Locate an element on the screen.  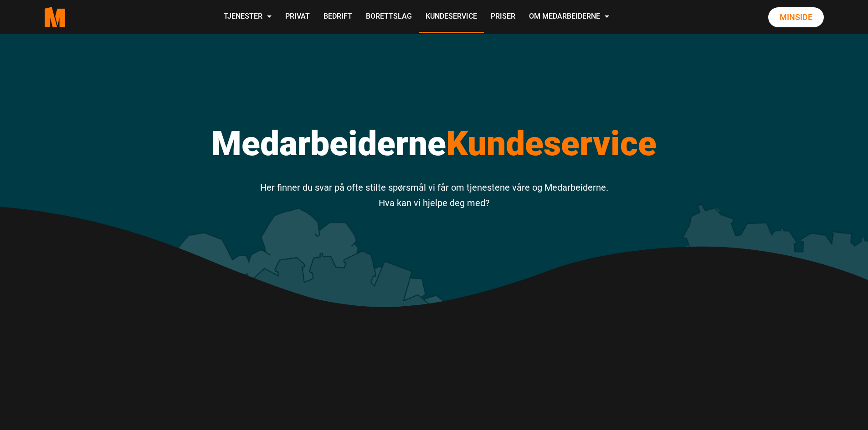
a: Bedrift is located at coordinates (337, 16).